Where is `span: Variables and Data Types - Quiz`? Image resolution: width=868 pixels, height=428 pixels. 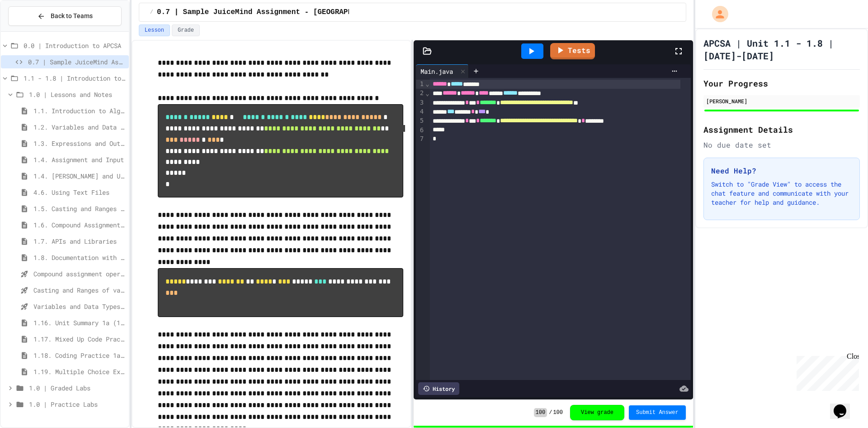
span: Variables and Data Types - Quiz is located at coordinates (79, 306).